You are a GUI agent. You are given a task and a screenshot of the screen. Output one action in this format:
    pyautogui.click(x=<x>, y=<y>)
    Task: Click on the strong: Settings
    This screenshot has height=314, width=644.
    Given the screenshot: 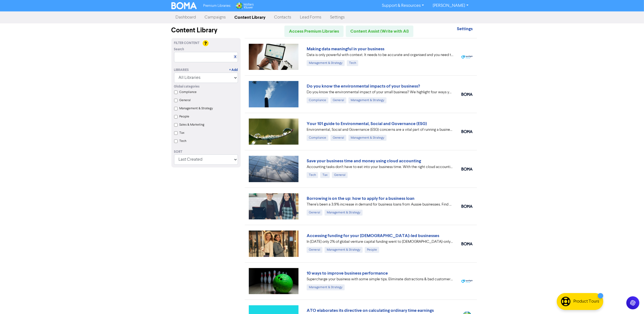 What is the action you would take?
    pyautogui.click(x=465, y=29)
    